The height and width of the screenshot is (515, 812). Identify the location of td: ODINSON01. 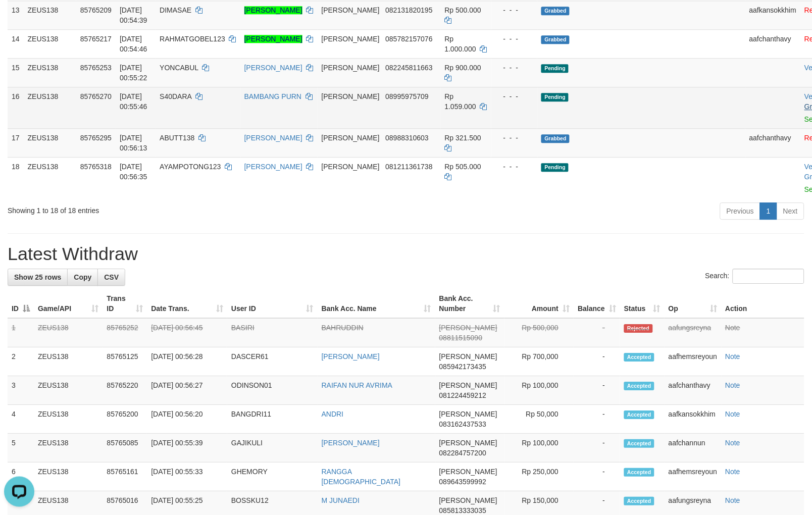
(272, 390).